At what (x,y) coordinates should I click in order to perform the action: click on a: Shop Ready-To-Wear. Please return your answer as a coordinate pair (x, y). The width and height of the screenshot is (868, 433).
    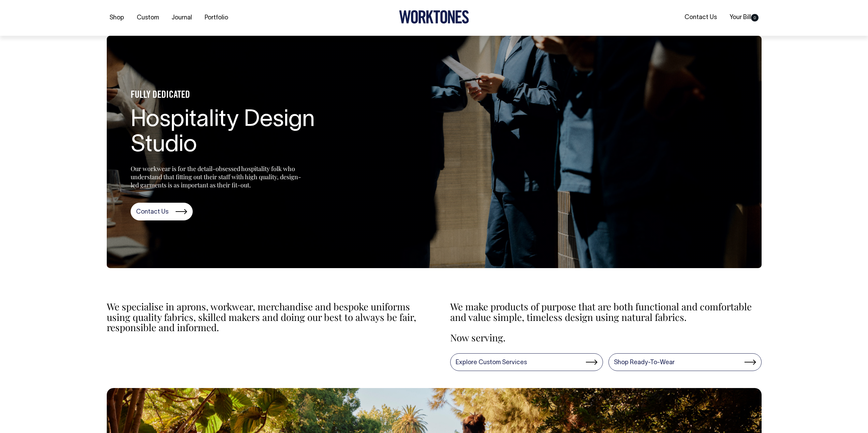
    Looking at the image, I should click on (685, 362).